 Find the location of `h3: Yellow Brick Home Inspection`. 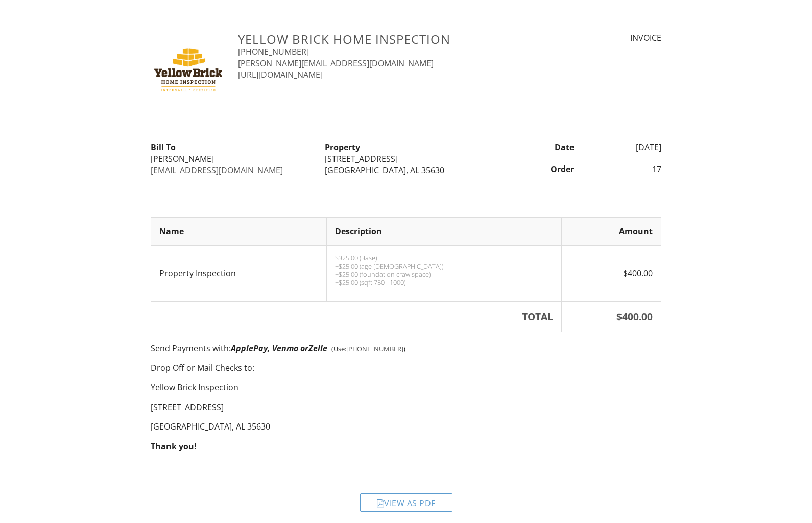

h3: Yellow Brick Home Inspection is located at coordinates (384, 39).